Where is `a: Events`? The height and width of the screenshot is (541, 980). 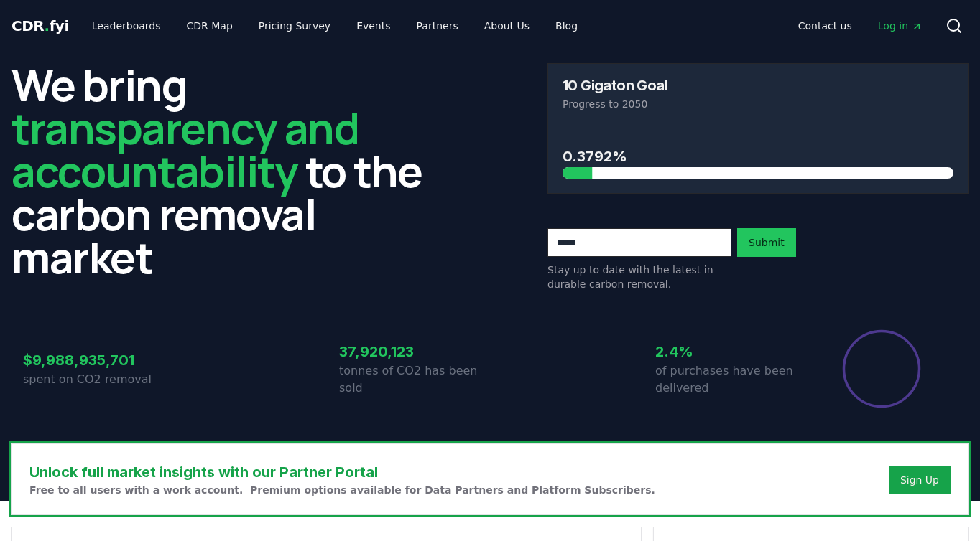
a: Events is located at coordinates (373, 26).